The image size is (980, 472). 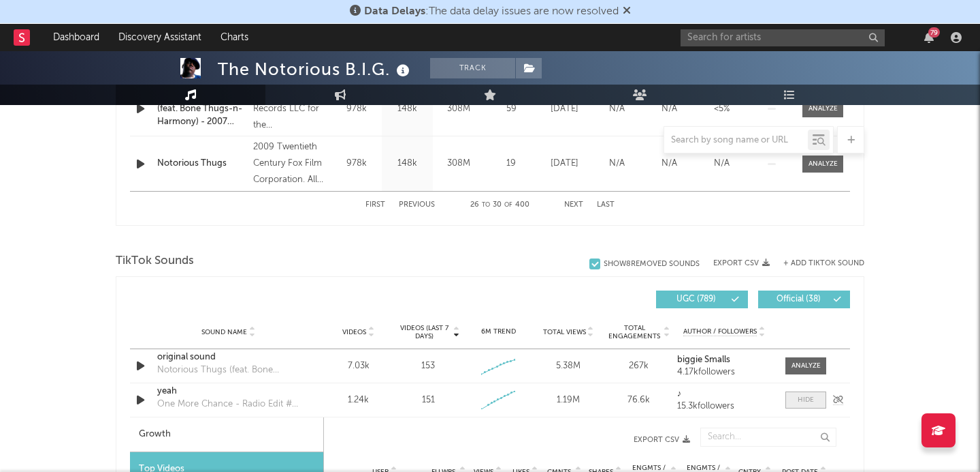 What do you see at coordinates (783, 37) in the screenshot?
I see `input: Search for artists` at bounding box center [783, 37].